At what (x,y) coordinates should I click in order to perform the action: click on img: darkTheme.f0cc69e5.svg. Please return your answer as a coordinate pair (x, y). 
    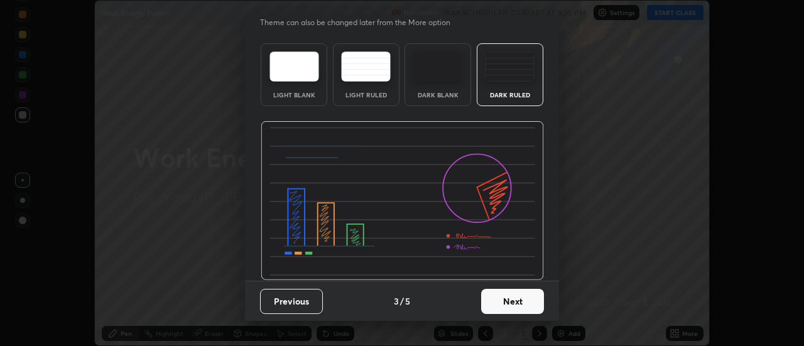
    Looking at the image, I should click on (438, 67).